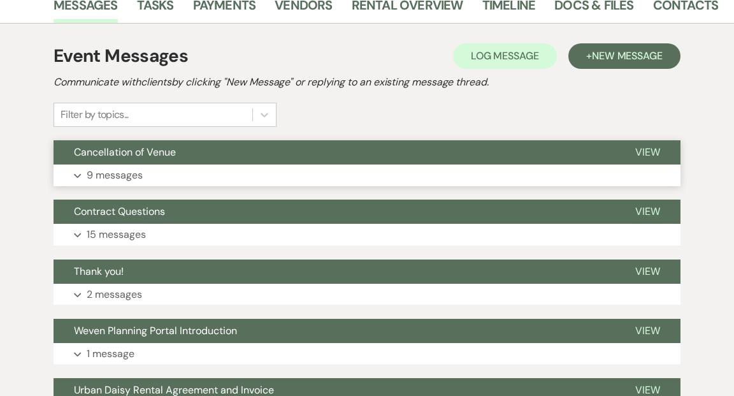 The image size is (734, 396). Describe the element at coordinates (114, 295) in the screenshot. I see `p: 2 messages` at that location.